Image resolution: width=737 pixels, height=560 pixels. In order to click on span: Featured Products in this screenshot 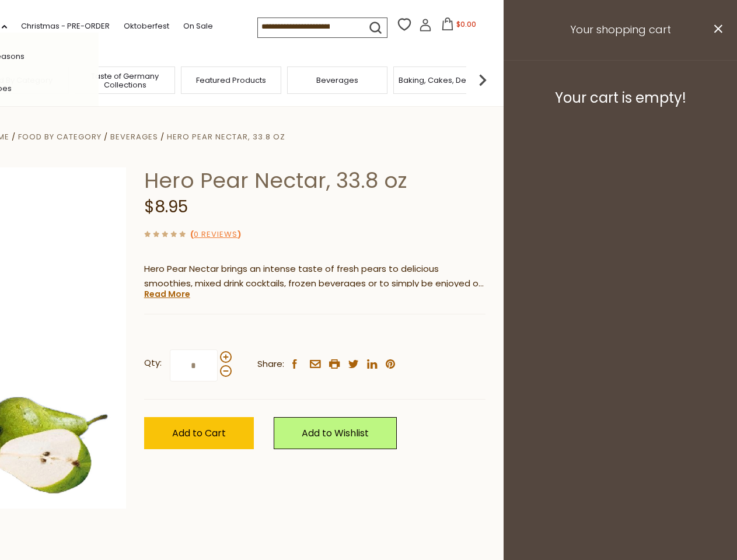, I will do `click(231, 80)`.